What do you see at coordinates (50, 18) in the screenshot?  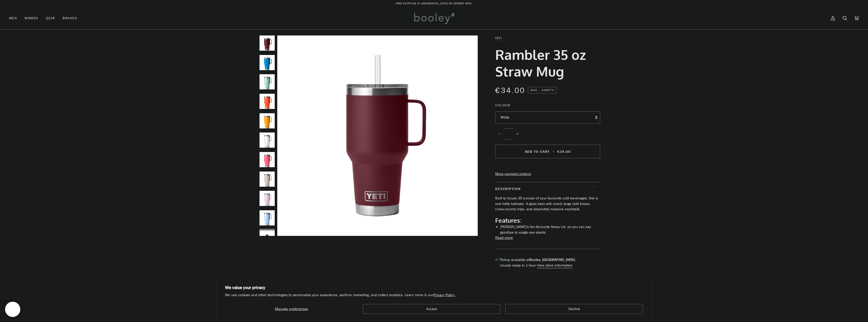 I see `div: Gear` at bounding box center [50, 18].